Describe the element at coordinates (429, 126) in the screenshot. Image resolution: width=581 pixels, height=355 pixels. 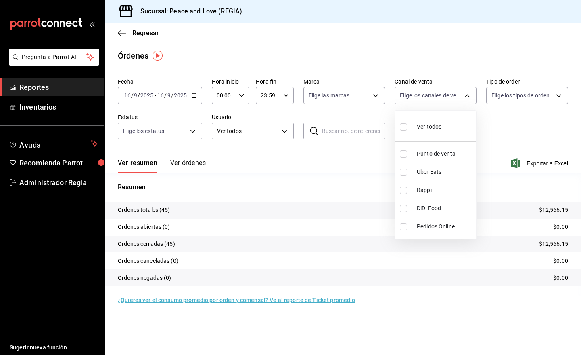
I see `span: Ver todos` at that location.